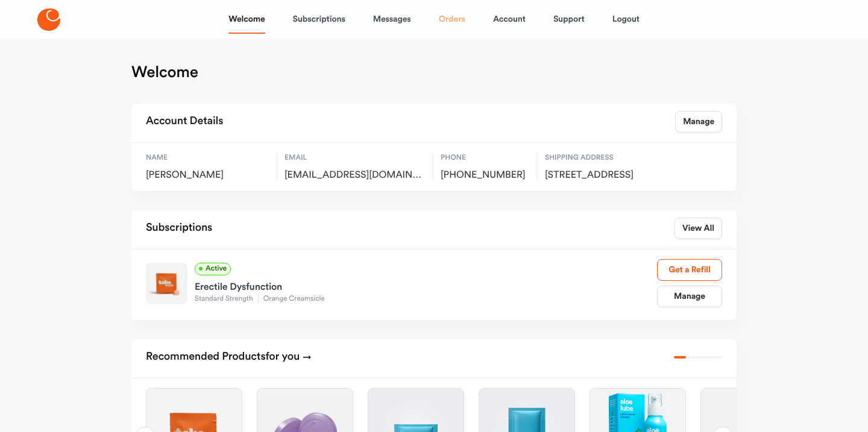 This screenshot has height=432, width=868. I want to click on a: Support, so click(569, 19).